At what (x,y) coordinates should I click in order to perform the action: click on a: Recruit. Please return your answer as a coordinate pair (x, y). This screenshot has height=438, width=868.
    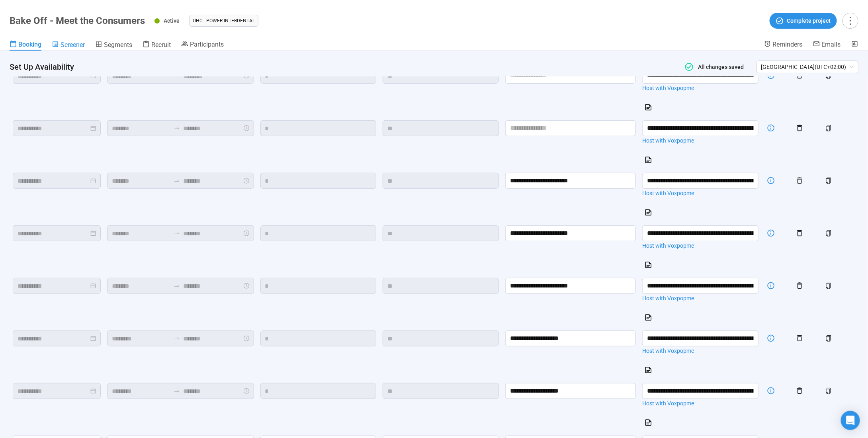
    Looking at the image, I should click on (157, 46).